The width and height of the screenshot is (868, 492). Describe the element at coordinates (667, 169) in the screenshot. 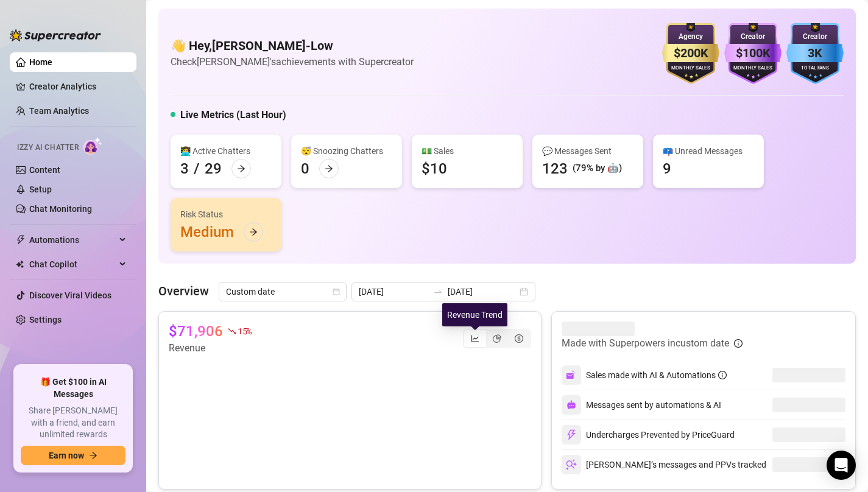

I see `div: 9` at that location.